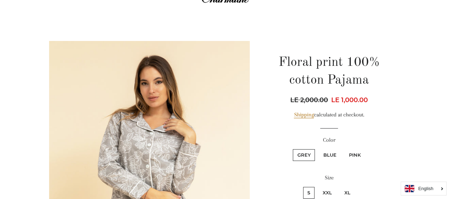 This screenshot has height=199, width=450. I want to click on label: Color, so click(329, 140).